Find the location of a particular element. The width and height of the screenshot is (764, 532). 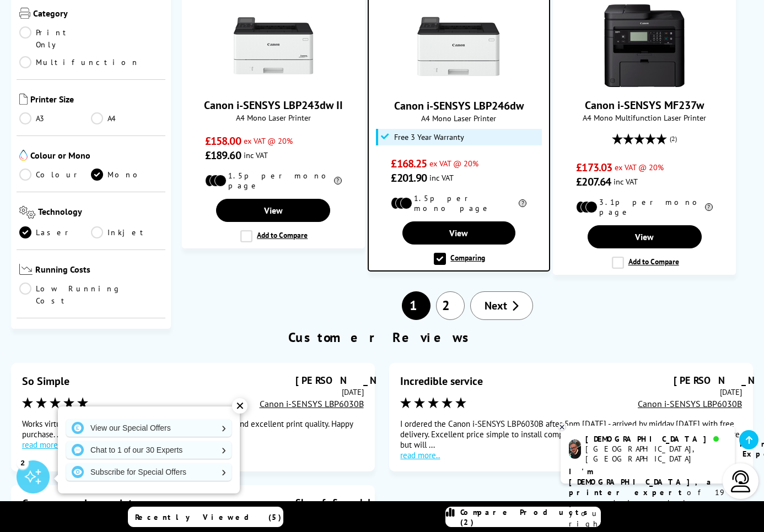

img: Colour or Mono is located at coordinates (23, 156).